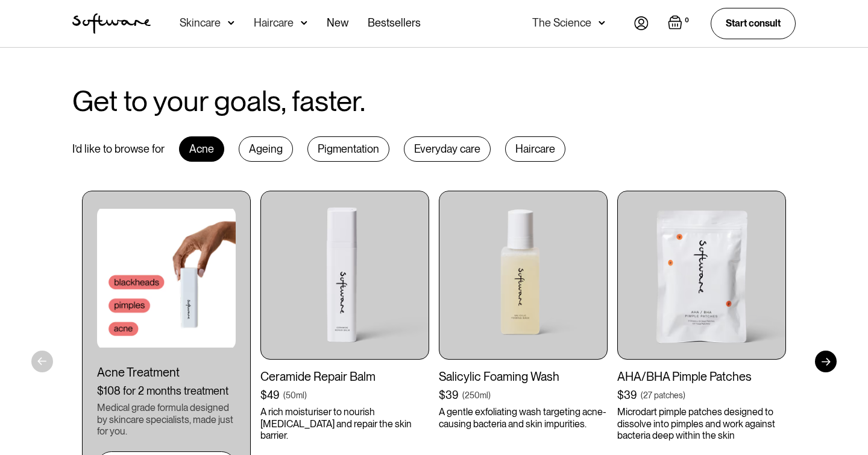 Image resolution: width=868 pixels, height=455 pixels. What do you see at coordinates (166, 391) in the screenshot?
I see `div: $108 for 2 months treatment` at bounding box center [166, 391].